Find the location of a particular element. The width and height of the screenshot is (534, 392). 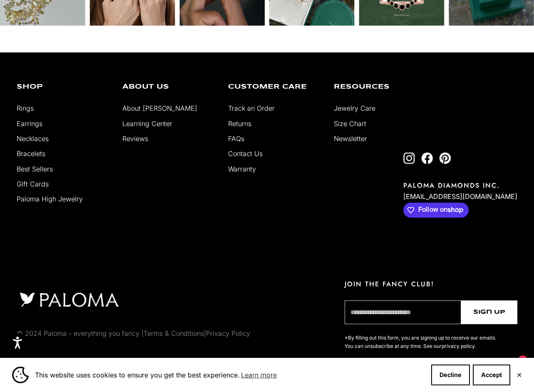

a: Follow on Facebook is located at coordinates (427, 158).